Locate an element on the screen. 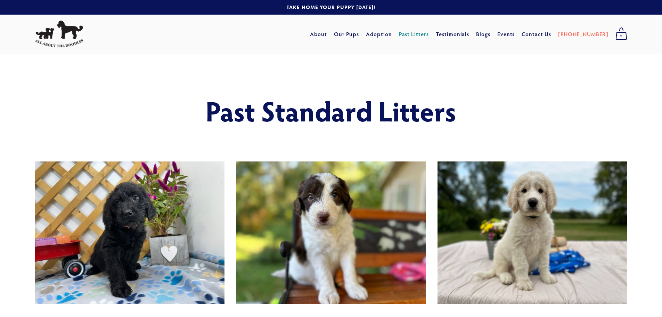 The width and height of the screenshot is (662, 317). h1: Past Standard Litters is located at coordinates (331, 111).